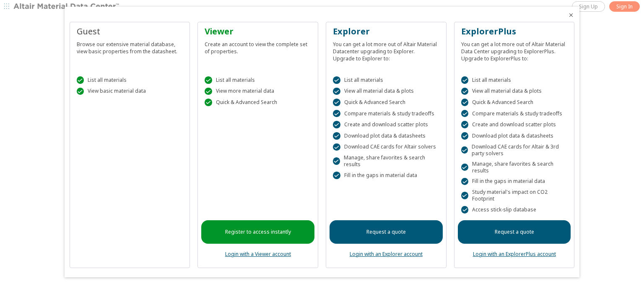  I want to click on a: Login with a Viewer account, so click(258, 253).